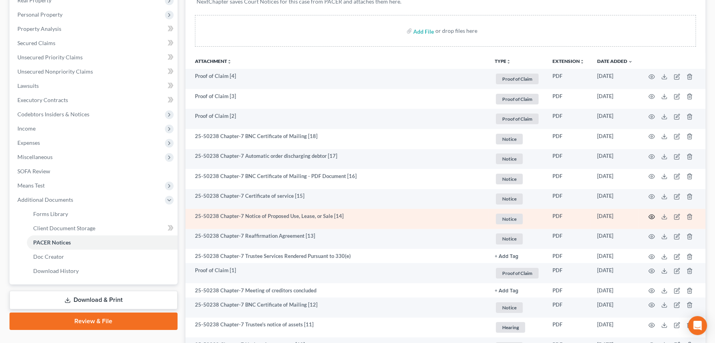  Describe the element at coordinates (55, 71) in the screenshot. I see `span: Unsecured Nonpriority Claims` at that location.